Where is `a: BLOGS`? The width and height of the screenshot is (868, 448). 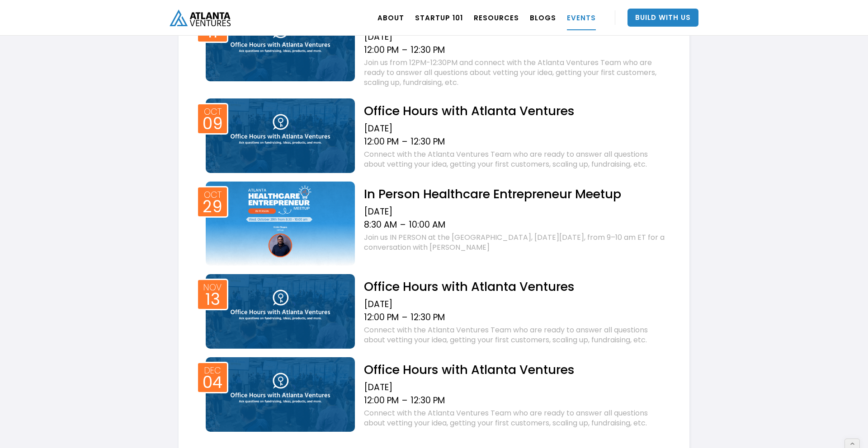
a: BLOGS is located at coordinates (543, 18).